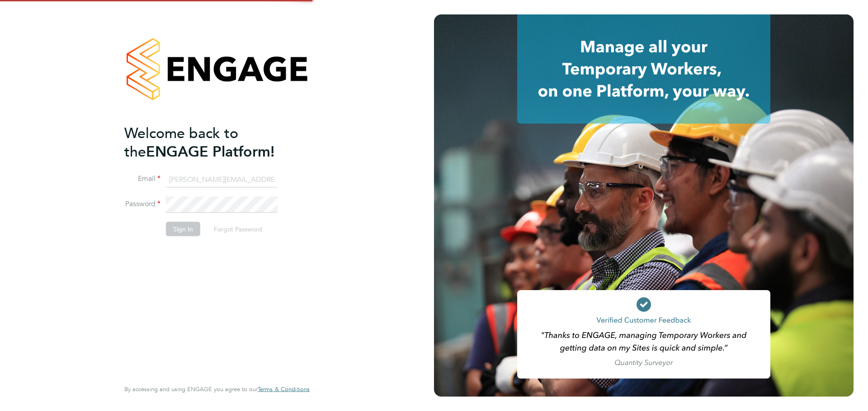 This screenshot has height=411, width=868. Describe the element at coordinates (284, 389) in the screenshot. I see `span: Terms & Conditions` at that location.